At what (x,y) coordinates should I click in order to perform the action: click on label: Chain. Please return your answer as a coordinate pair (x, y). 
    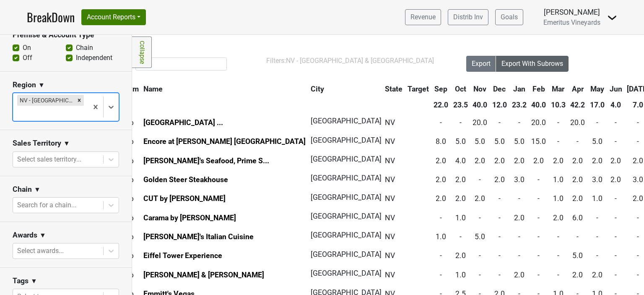
    Looking at the image, I should click on (84, 48).